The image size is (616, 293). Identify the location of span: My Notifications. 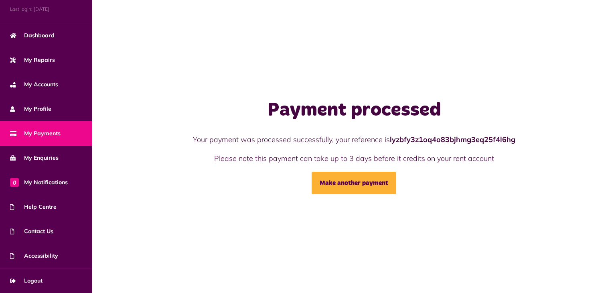
(39, 182).